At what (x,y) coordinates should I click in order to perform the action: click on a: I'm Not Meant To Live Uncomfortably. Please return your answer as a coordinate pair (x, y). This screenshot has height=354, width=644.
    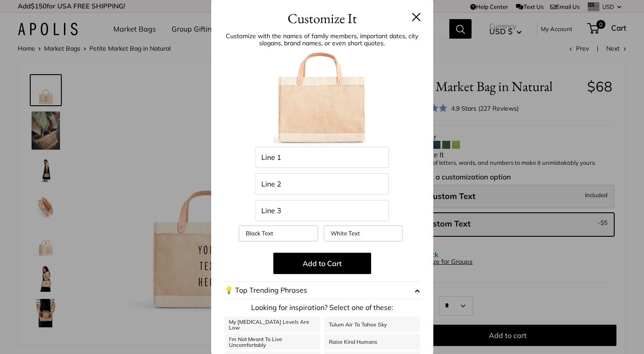
    Looking at the image, I should click on (272, 341).